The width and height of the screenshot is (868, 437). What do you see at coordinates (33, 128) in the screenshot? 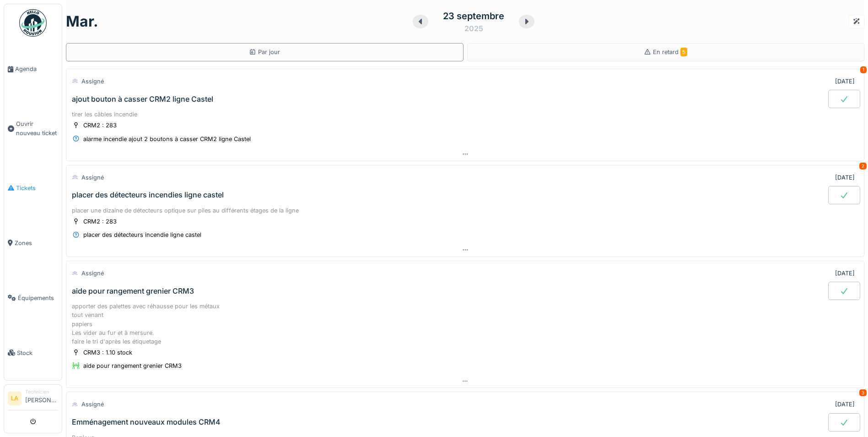
I see `a: Ouvrir nouveau ticket` at bounding box center [33, 128].